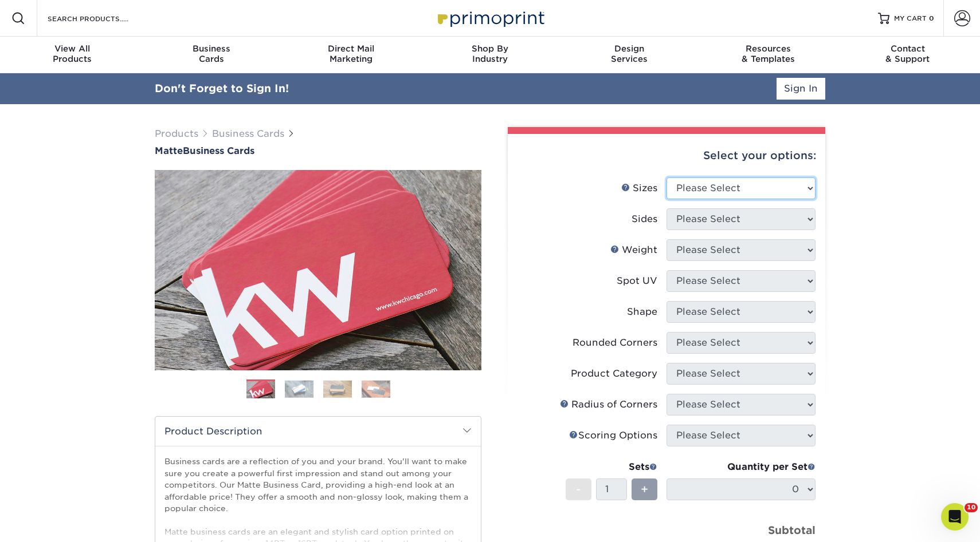 The image size is (980, 542). I want to click on h1: Business Cards, so click(318, 150).